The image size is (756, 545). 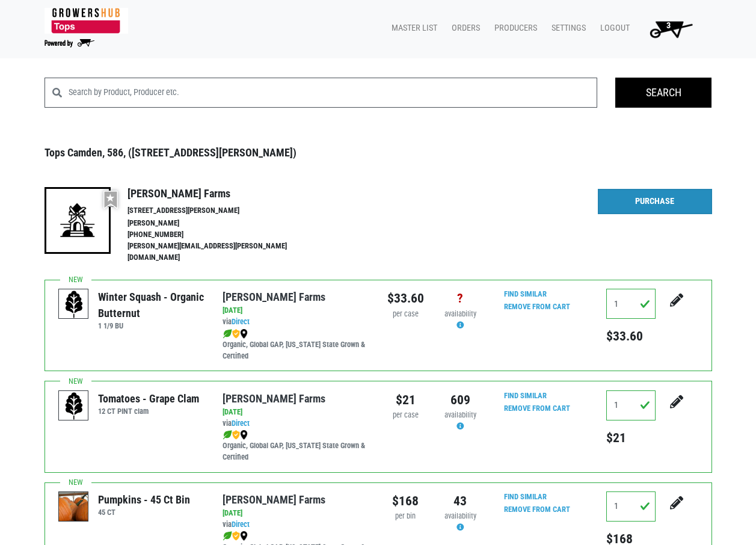 I want to click on h6: 45 CT, so click(x=144, y=512).